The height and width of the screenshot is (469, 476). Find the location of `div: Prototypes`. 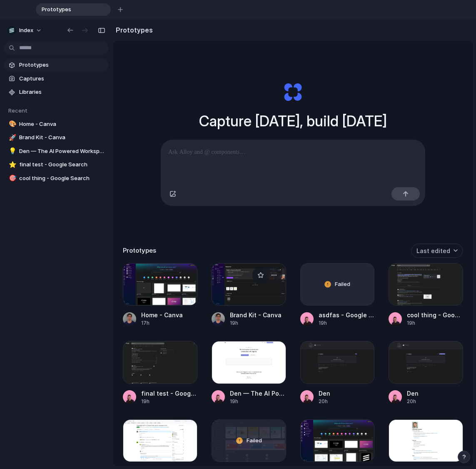

div: Prototypes is located at coordinates (73, 10).